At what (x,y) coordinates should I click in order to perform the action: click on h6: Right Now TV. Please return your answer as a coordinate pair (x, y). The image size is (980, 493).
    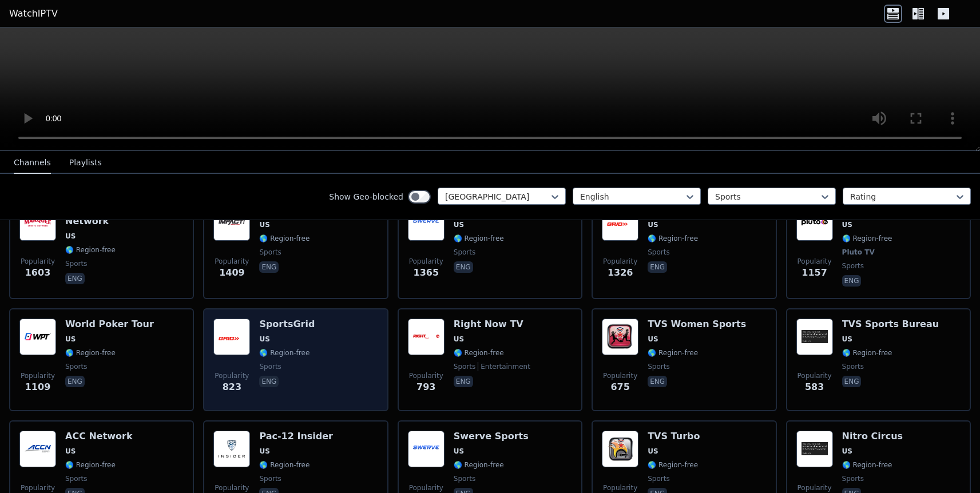
    Looking at the image, I should click on (492, 324).